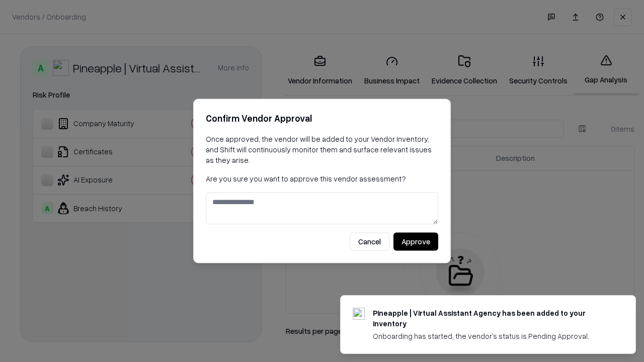  What do you see at coordinates (492, 318) in the screenshot?
I see `div: Pineapple | Virtual Assistant Agency has been added to your inventory` at bounding box center [492, 318].